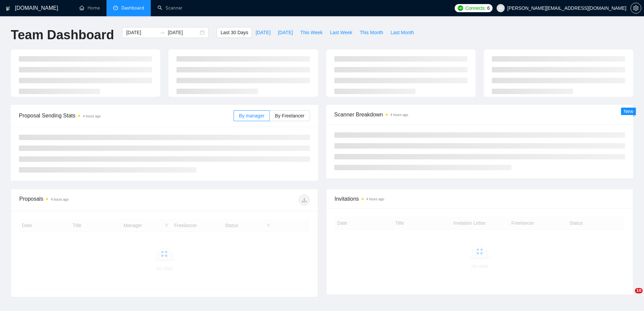 This screenshot has width=644, height=311. Describe the element at coordinates (89, 8) in the screenshot. I see `a: homeHome` at that location.